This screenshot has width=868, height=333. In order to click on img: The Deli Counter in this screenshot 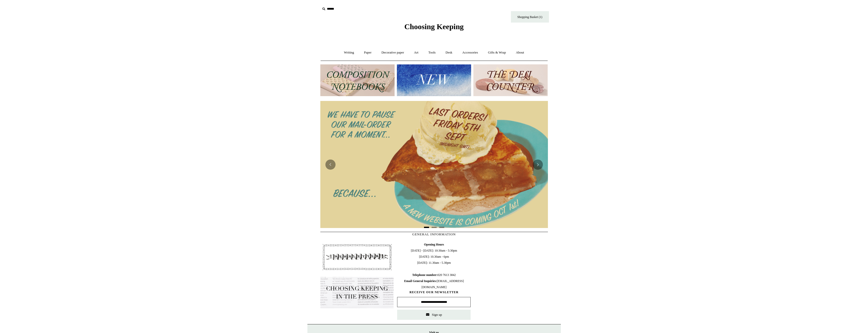, I will do `click(511, 80)`.